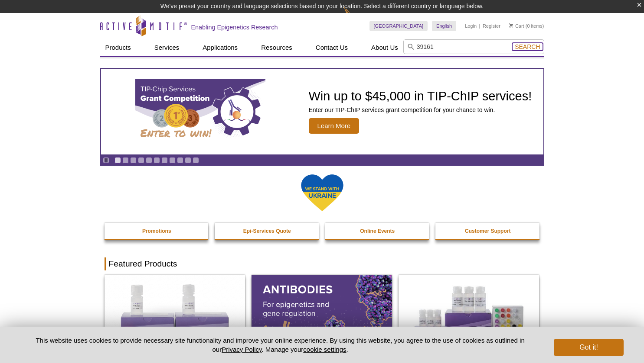  I want to click on a: Go to slide 6, so click(156, 160).